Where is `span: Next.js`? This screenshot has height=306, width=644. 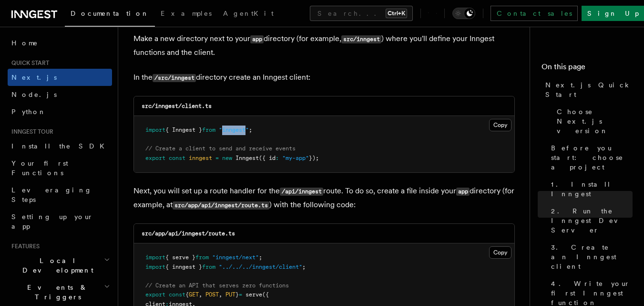 span: Next.js is located at coordinates (34, 78).